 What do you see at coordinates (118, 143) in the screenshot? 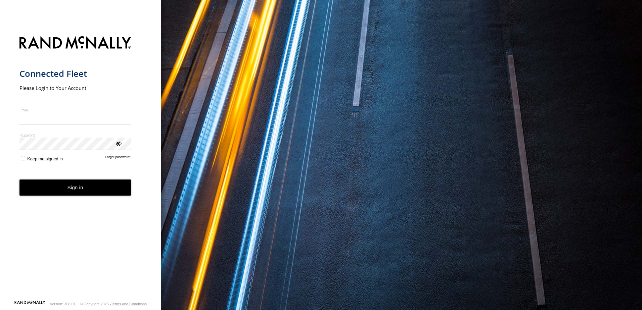
I see `div: ViewPassword` at bounding box center [118, 143].